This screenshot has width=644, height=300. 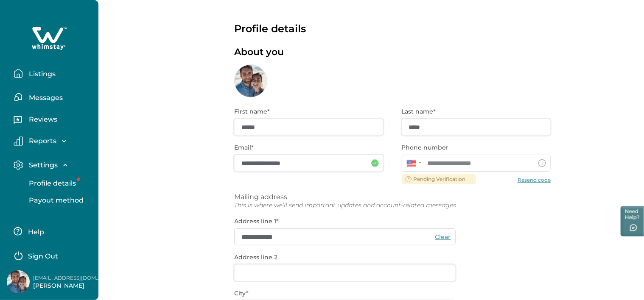 What do you see at coordinates (52, 73) in the screenshot?
I see `button: Listings` at bounding box center [52, 73].